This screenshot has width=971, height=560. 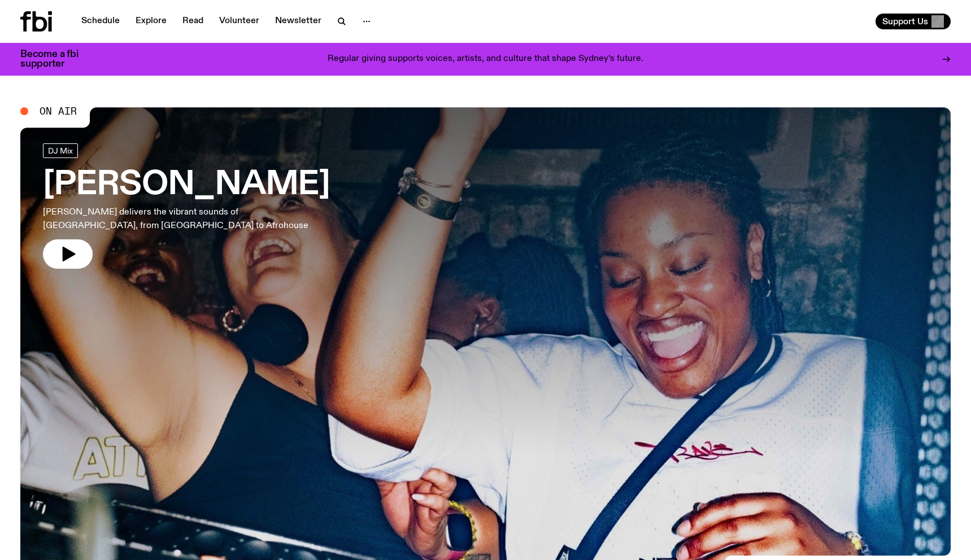 What do you see at coordinates (239, 21) in the screenshot?
I see `a: Volunteer` at bounding box center [239, 21].